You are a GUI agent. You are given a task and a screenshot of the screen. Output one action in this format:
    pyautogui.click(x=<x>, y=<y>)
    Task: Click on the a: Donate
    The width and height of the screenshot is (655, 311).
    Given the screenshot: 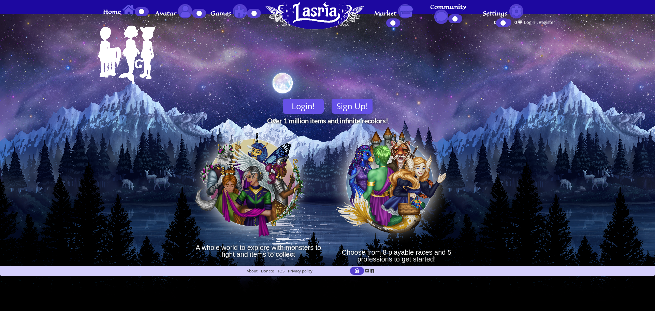 What is the action you would take?
    pyautogui.click(x=268, y=271)
    